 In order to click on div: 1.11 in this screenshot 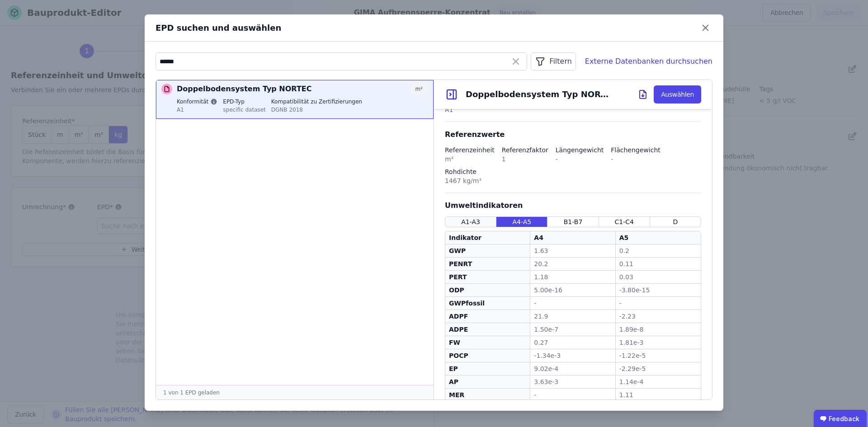, I will do `click(659, 395)`.